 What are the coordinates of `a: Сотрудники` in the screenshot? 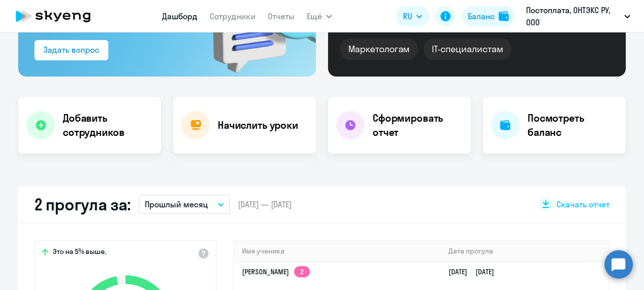 It's located at (232, 16).